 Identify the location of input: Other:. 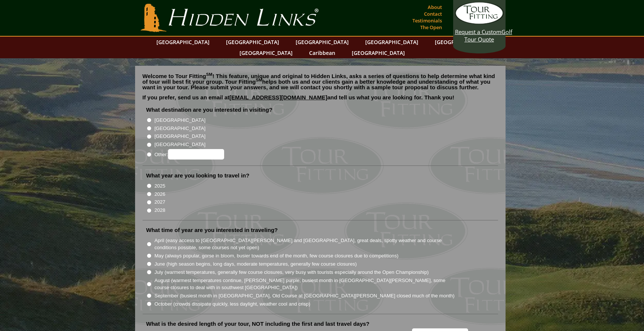
(196, 154).